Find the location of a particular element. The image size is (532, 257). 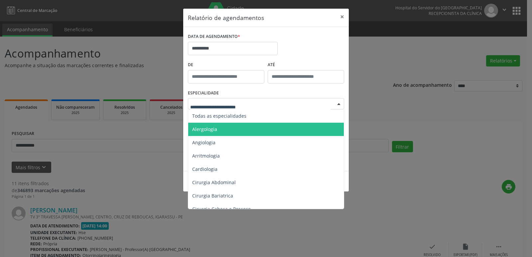

span: Cirurgia Abdominal is located at coordinates (214, 182).